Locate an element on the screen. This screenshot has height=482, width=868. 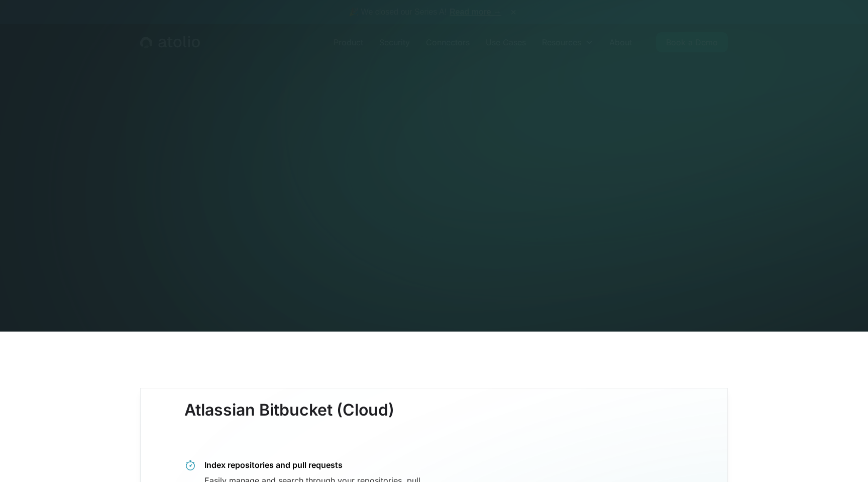
a: Security is located at coordinates (394, 42).